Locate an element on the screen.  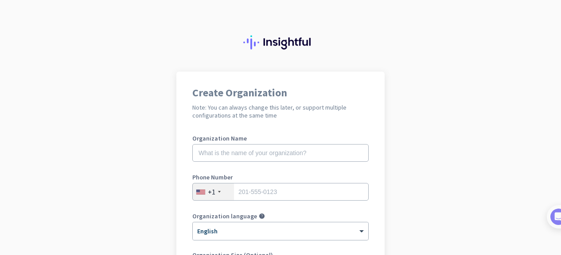
input: What is the name of your organization? is located at coordinates (280, 153).